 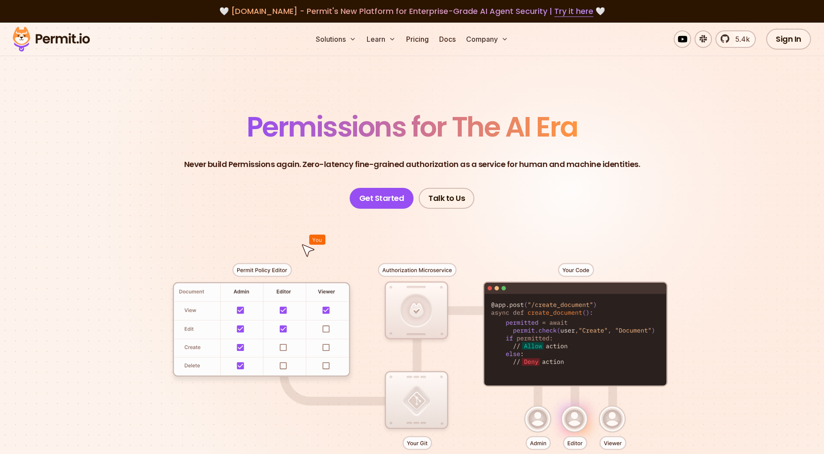 I want to click on button: Solutions, so click(x=336, y=39).